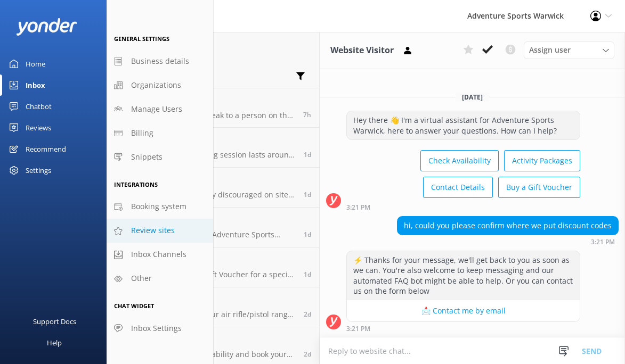 This screenshot has width=625, height=364. Describe the element at coordinates (569, 50) in the screenshot. I see `div: Assign User` at that location.